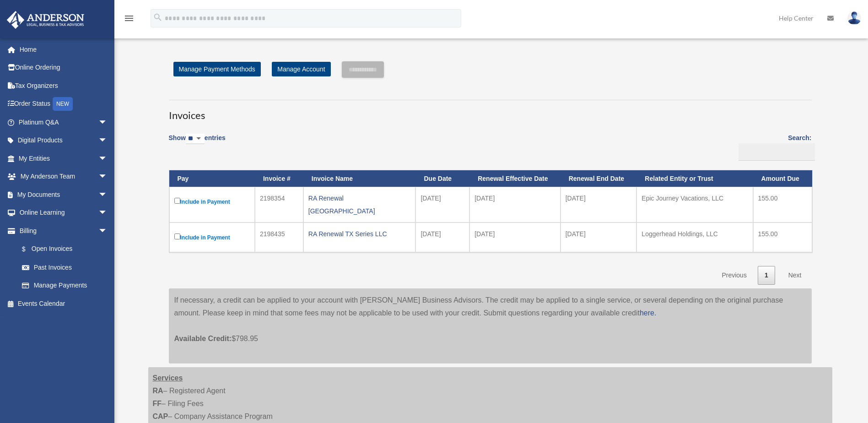 The height and width of the screenshot is (423, 868). What do you see at coordinates (490, 111) in the screenshot?
I see `h3: Invoices` at bounding box center [490, 111].